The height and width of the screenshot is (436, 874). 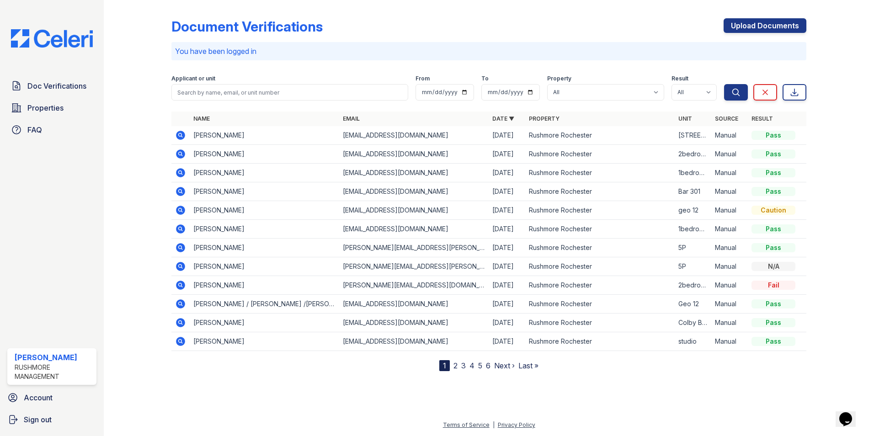 I want to click on p: You have been logged in, so click(x=489, y=51).